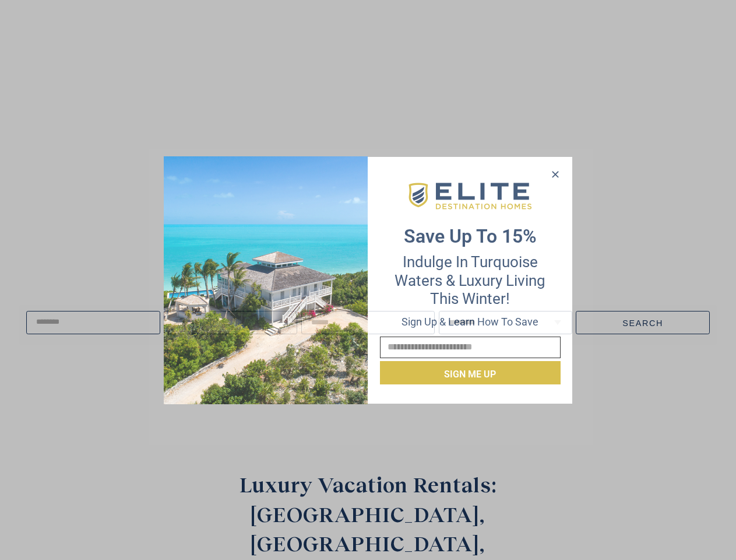  I want to click on button: Close, so click(555, 174).